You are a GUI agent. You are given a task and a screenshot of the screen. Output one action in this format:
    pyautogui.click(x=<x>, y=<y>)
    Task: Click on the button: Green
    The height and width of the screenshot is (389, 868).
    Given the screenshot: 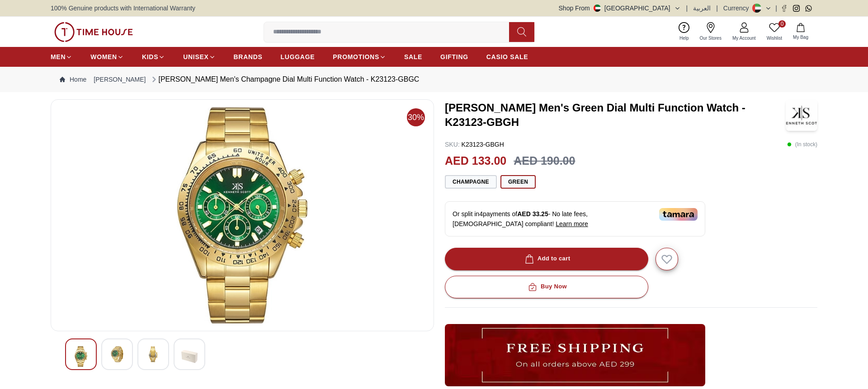 What is the action you would take?
    pyautogui.click(x=518, y=182)
    